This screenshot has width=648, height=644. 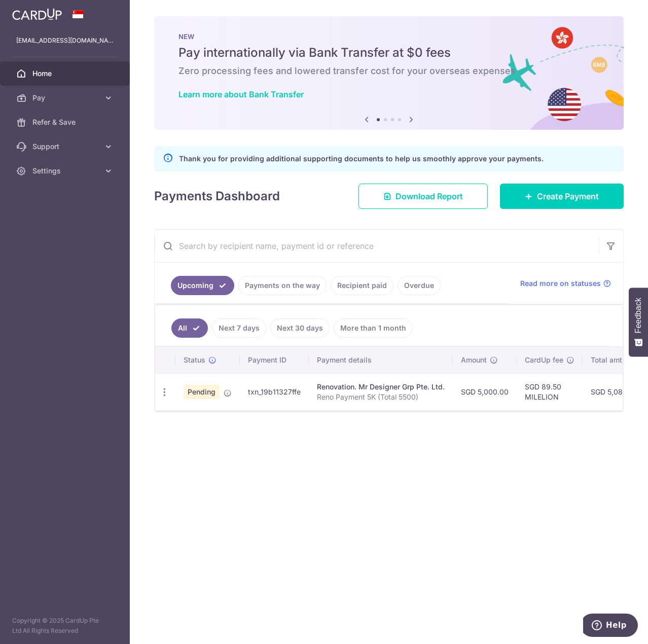 What do you see at coordinates (565, 283) in the screenshot?
I see `a: Read more on statuses` at bounding box center [565, 283].